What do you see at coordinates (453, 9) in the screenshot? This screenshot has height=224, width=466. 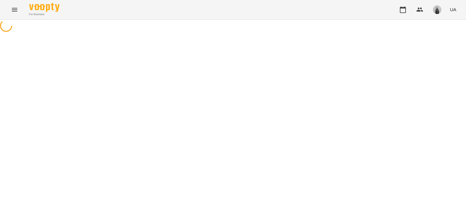 I see `button: UA` at bounding box center [453, 9].